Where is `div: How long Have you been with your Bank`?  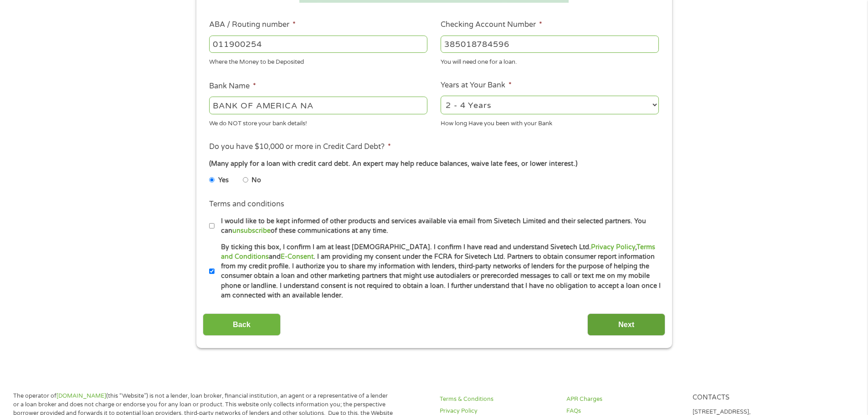 div: How long Have you been with your Bank is located at coordinates (549, 122).